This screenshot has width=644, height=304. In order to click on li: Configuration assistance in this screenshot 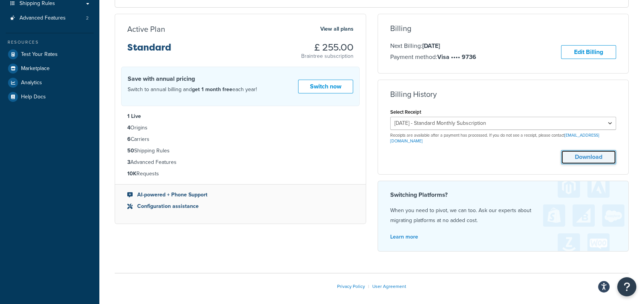, I will do `click(241, 206)`.